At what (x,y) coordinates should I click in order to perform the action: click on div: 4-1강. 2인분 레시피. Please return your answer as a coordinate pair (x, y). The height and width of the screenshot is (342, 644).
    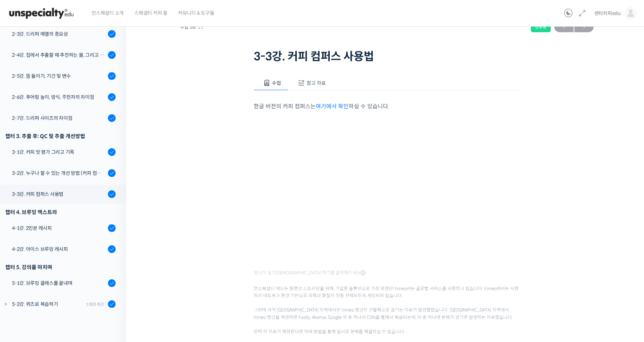
    Looking at the image, I should click on (59, 228).